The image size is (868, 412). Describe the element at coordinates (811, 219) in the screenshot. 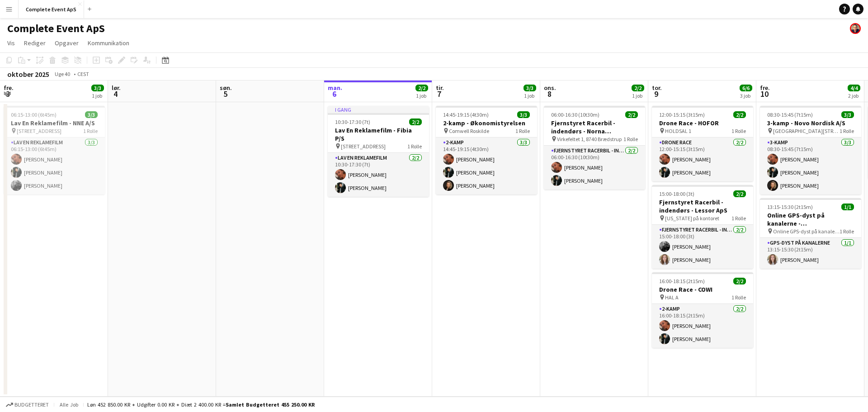

I see `h3: Online GPS-dyst på kanalerne - Udenrigsministeriet` at that location.